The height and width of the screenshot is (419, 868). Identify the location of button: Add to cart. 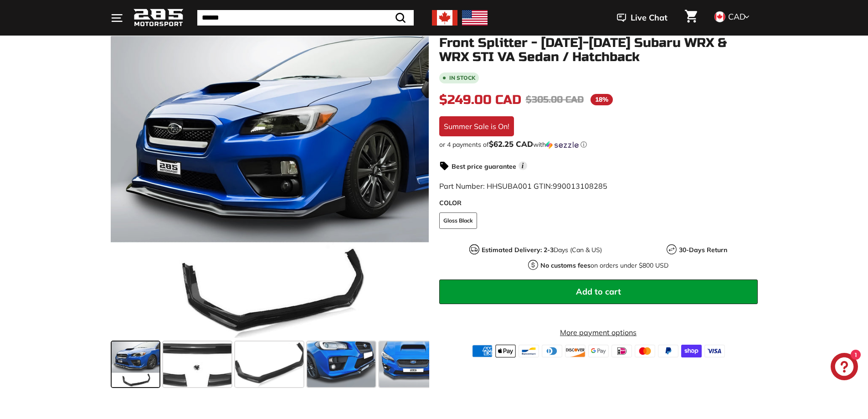
(598, 291).